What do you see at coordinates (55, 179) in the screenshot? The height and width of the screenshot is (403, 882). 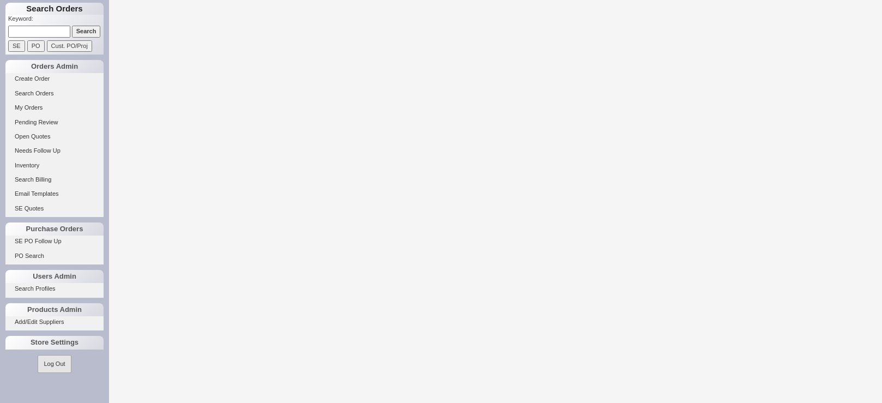 I see `a: Search Billing` at bounding box center [55, 179].